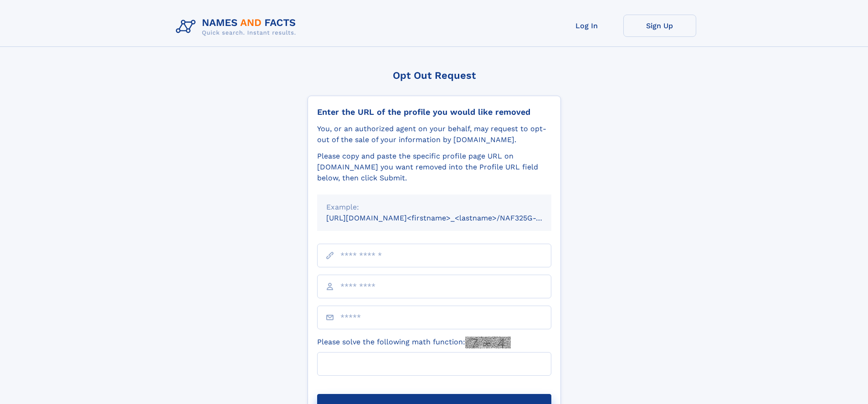 This screenshot has height=404, width=868. What do you see at coordinates (414, 343) in the screenshot?
I see `label: Please solve the following math function:` at bounding box center [414, 343].